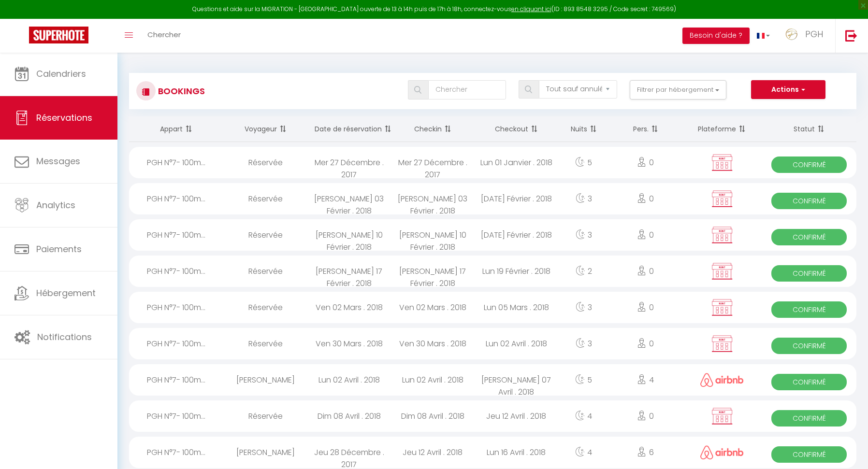 This screenshot has height=469, width=868. I want to click on button: Actions, so click(789, 90).